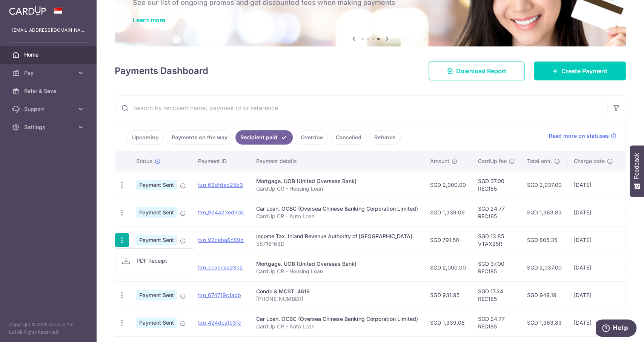 The width and height of the screenshot is (644, 342). I want to click on span: Charge date, so click(589, 161).